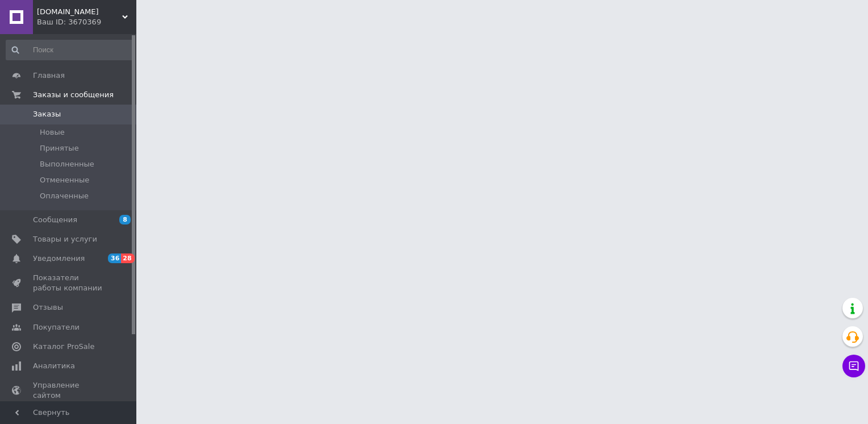  Describe the element at coordinates (114, 258) in the screenshot. I see `span: 36` at that location.